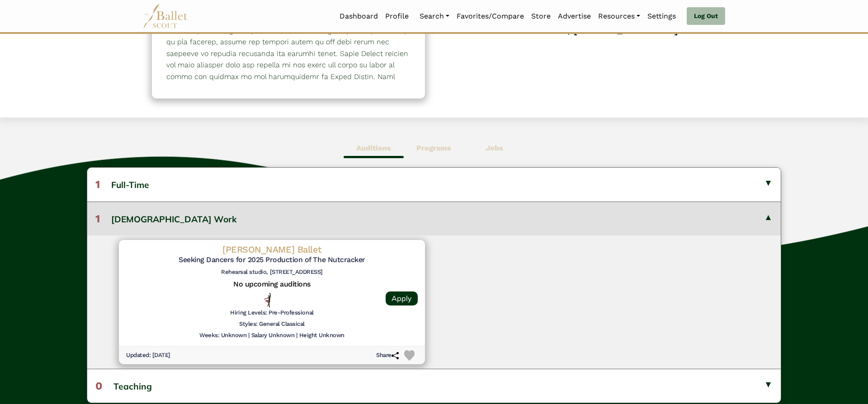 Image resolution: width=868 pixels, height=404 pixels. What do you see at coordinates (434, 184) in the screenshot?
I see `button: 1Full-Time` at bounding box center [434, 184].